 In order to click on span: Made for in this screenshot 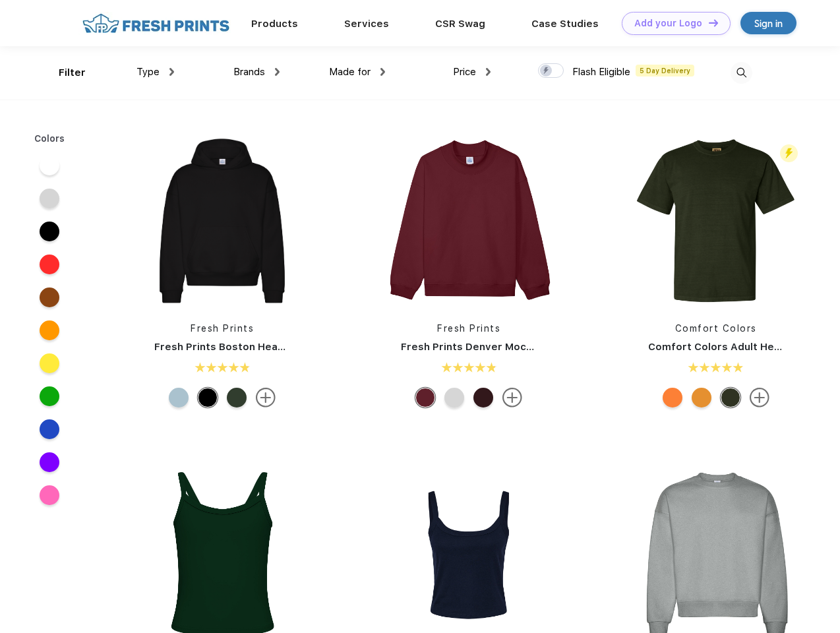, I will do `click(349, 72)`.